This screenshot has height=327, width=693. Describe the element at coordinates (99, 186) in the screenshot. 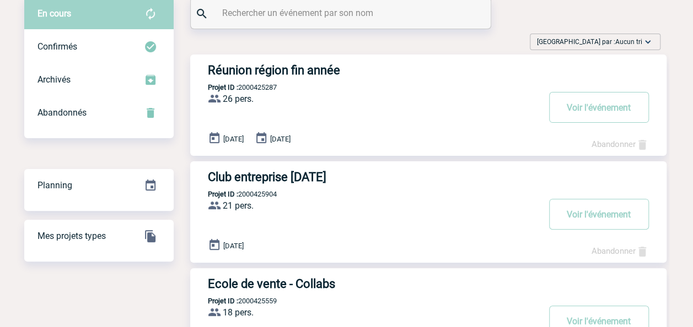

I see `div: Retrouvez ici tous vos événements organisés par date et état d'avancement` at that location.